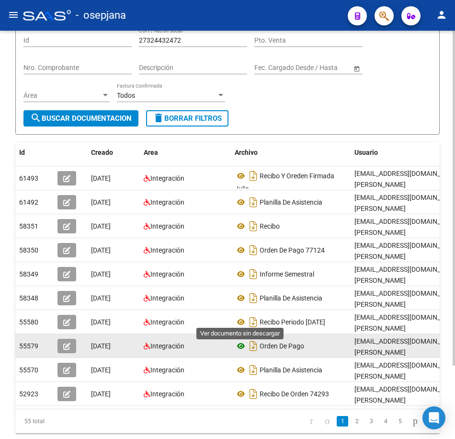  I want to click on span: Área, so click(62, 95).